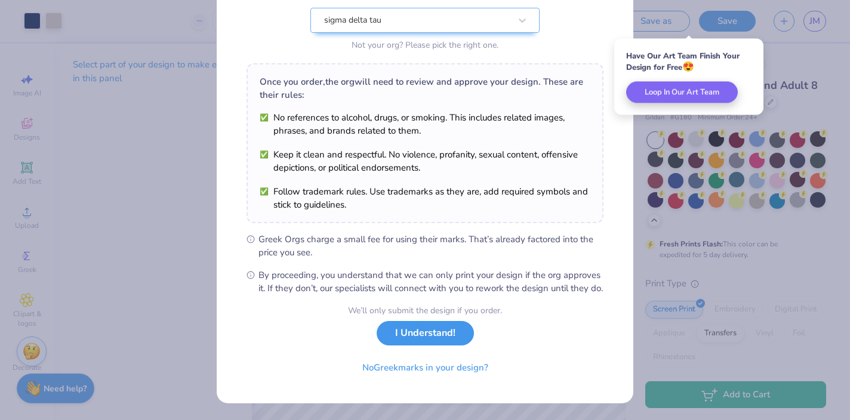 This screenshot has height=420, width=850. I want to click on button: NoGreekmarks in your design?, so click(425, 368).